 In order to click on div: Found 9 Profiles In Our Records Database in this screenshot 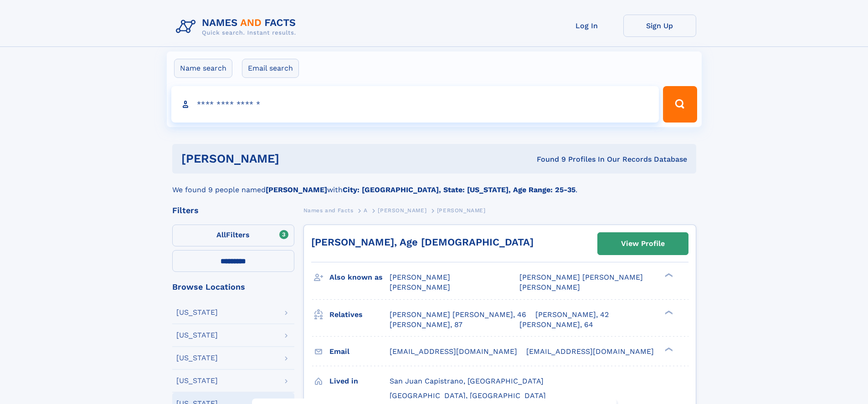, I will do `click(547, 160)`.